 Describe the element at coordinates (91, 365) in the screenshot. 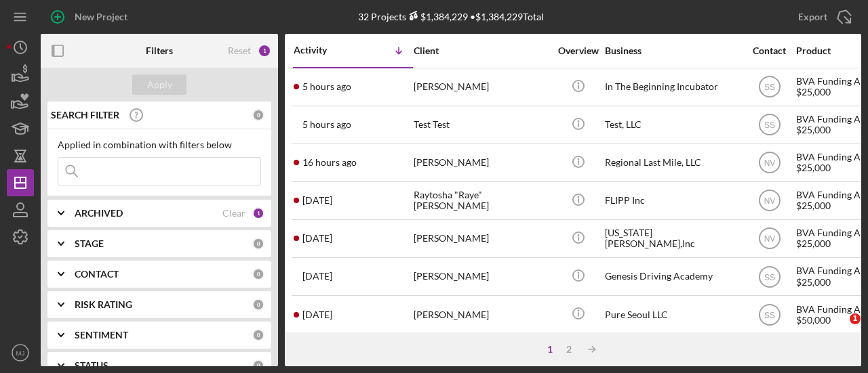

I see `b: STATUS` at that location.